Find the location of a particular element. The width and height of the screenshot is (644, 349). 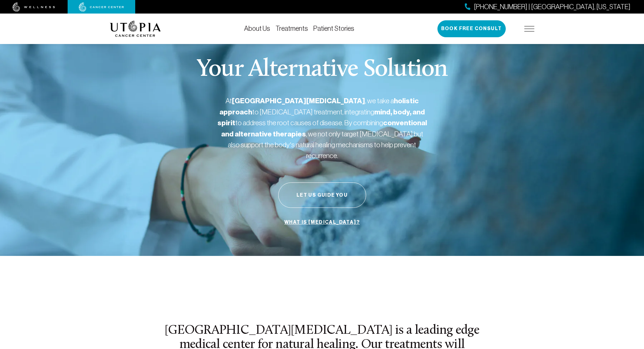

img: cancer center is located at coordinates (101, 7).